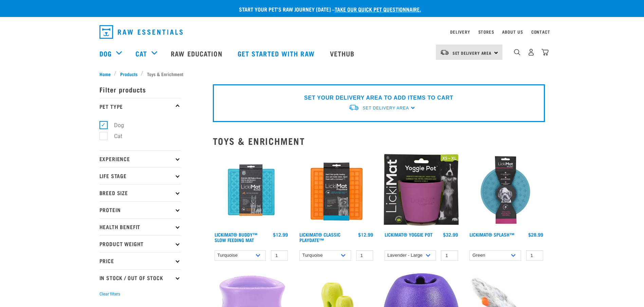  What do you see at coordinates (140, 90) in the screenshot?
I see `p: Filter products` at bounding box center [140, 90].